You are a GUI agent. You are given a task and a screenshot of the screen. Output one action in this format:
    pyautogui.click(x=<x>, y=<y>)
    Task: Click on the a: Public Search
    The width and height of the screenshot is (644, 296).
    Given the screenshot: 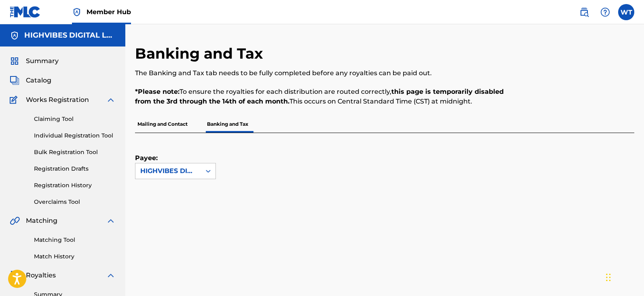 What is the action you would take?
    pyautogui.click(x=584, y=12)
    